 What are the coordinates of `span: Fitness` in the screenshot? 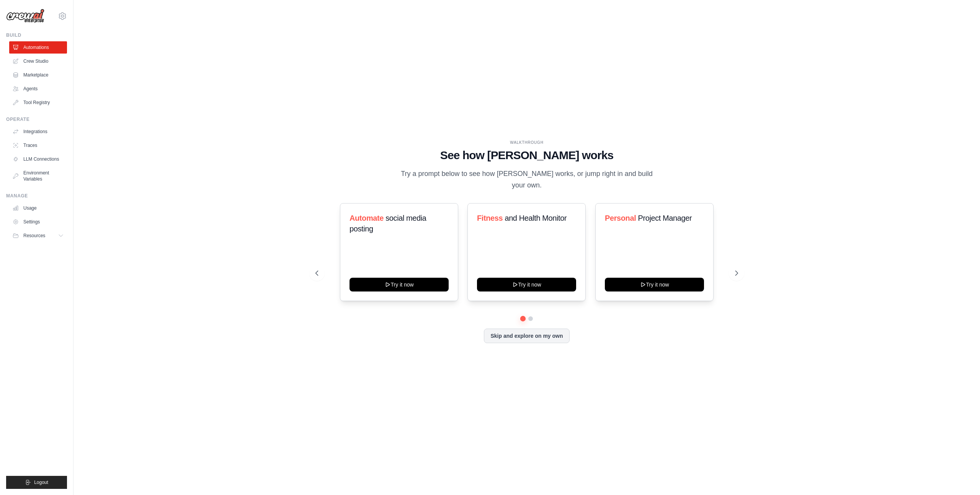 It's located at (490, 218).